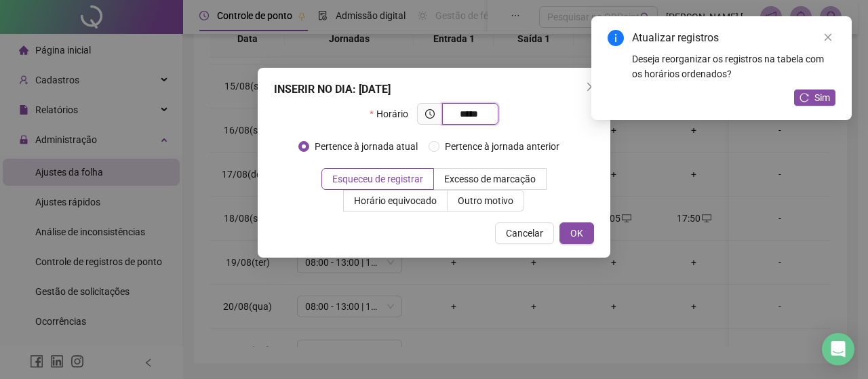 The height and width of the screenshot is (379, 868). Describe the element at coordinates (430, 114) in the screenshot. I see `span: clock-circle` at that location.